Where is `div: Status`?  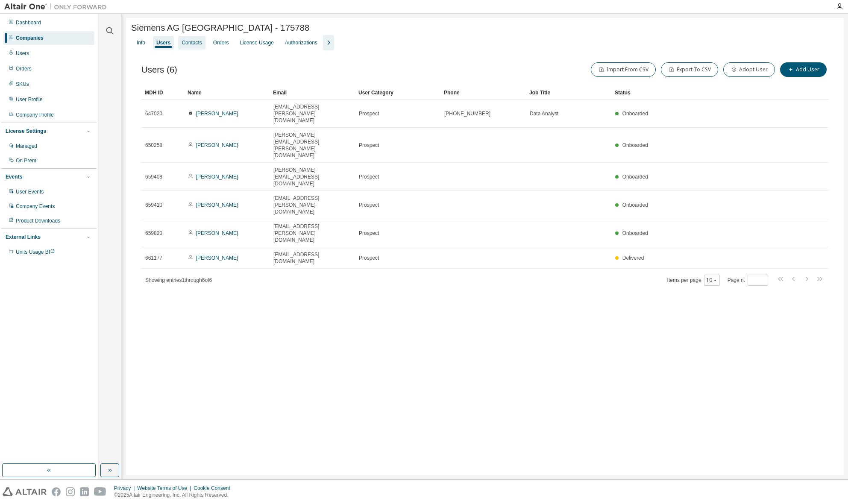
div: Status is located at coordinates (695, 92).